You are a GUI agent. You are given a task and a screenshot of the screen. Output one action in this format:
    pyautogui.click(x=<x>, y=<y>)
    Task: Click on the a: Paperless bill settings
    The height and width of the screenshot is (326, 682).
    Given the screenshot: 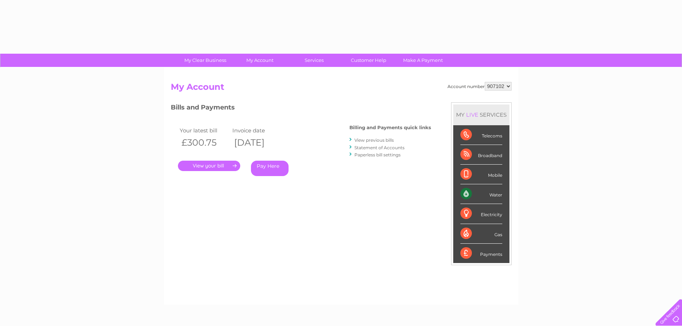 What is the action you would take?
    pyautogui.click(x=378, y=155)
    